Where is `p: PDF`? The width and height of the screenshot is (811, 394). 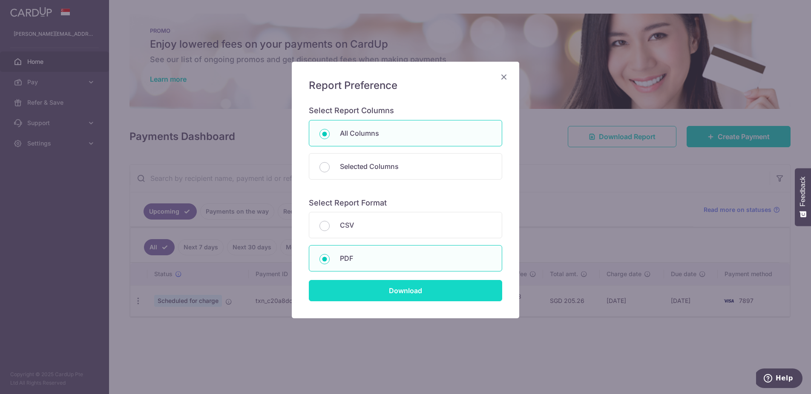
p: PDF is located at coordinates (416, 259).